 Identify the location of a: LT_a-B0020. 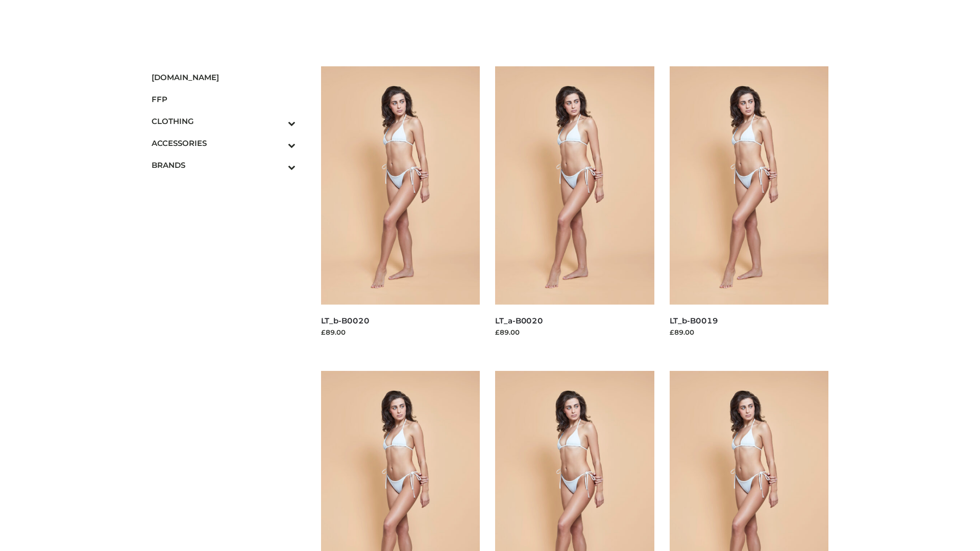
(519, 320).